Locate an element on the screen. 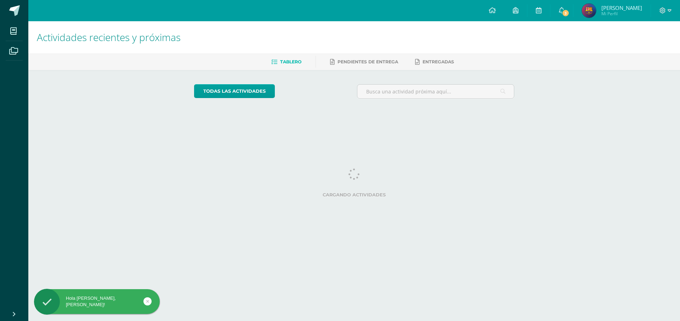  span: Entregadas is located at coordinates (438, 62).